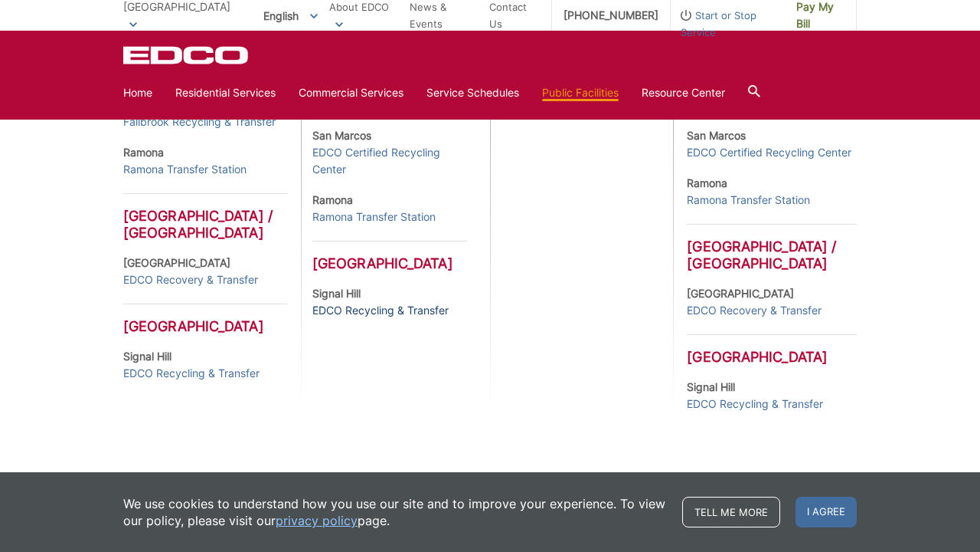 Image resolution: width=980 pixels, height=552 pixels. What do you see at coordinates (225, 93) in the screenshot?
I see `a: Residential Services` at bounding box center [225, 93].